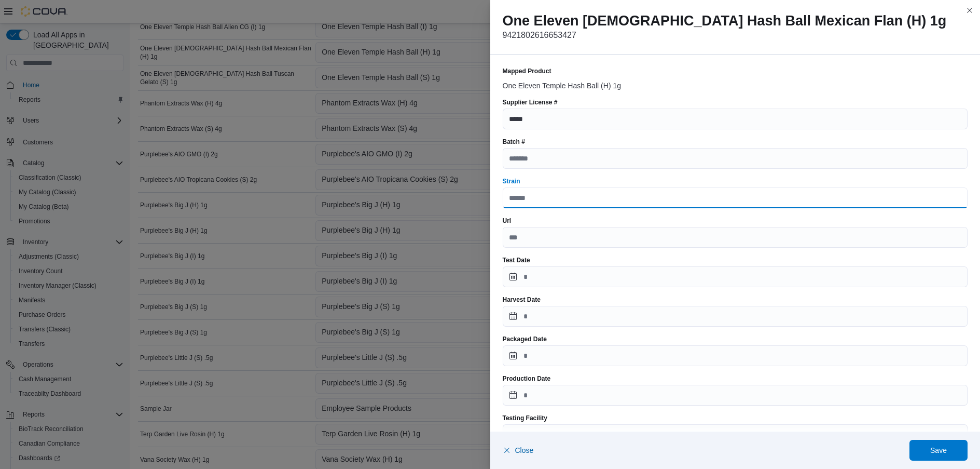  I want to click on button: Save, so click(939, 450).